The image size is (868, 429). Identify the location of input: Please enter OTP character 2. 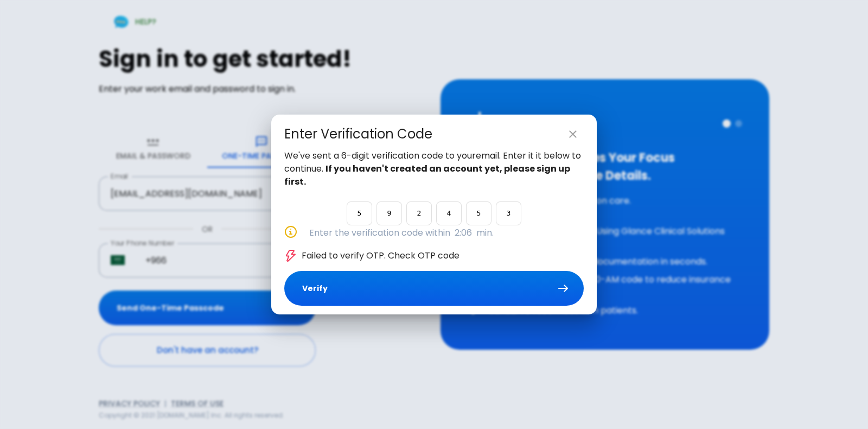
(389, 213).